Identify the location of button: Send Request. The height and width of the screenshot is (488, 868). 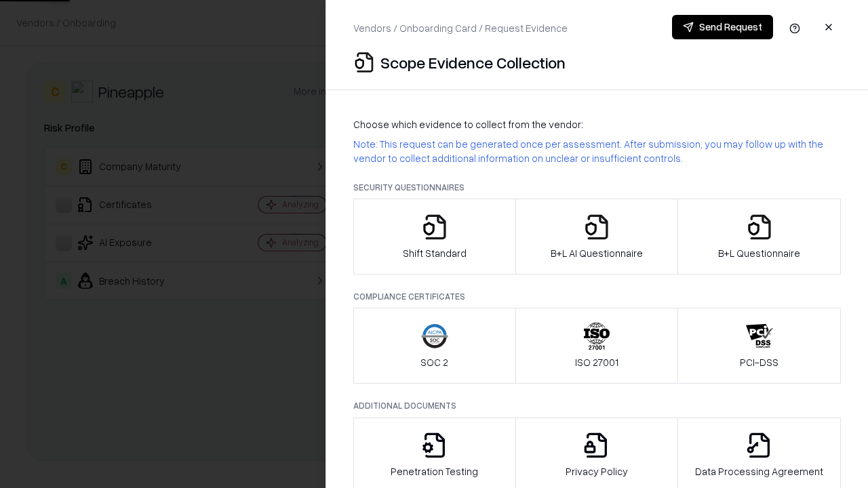
(722, 27).